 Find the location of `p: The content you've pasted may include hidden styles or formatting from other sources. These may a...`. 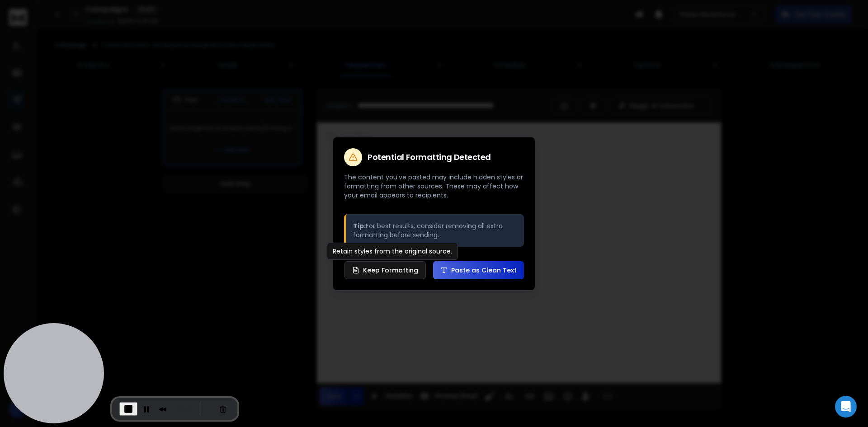

p: The content you've pasted may include hidden styles or formatting from other sources. These may a... is located at coordinates (434, 186).